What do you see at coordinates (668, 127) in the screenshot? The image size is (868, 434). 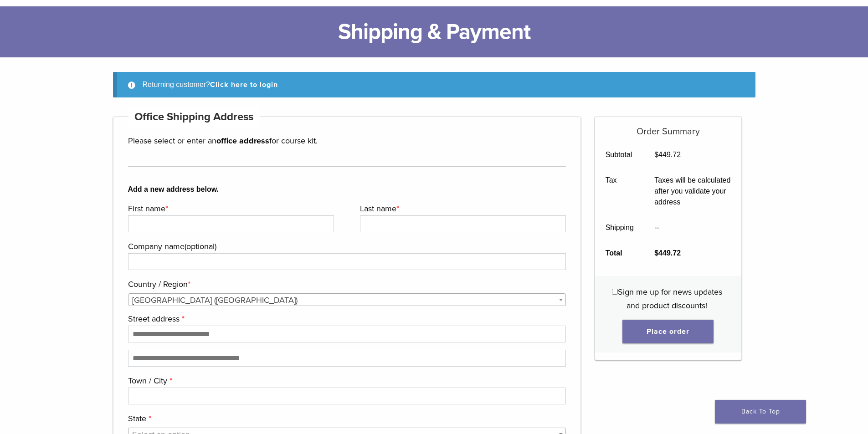 I see `h5: Order Summary` at bounding box center [668, 127].